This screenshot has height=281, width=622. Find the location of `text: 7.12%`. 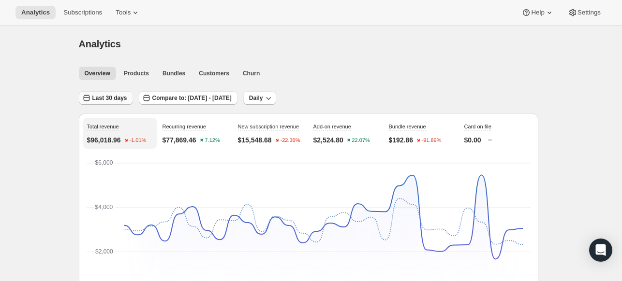

text: 7.12% is located at coordinates (212, 141).